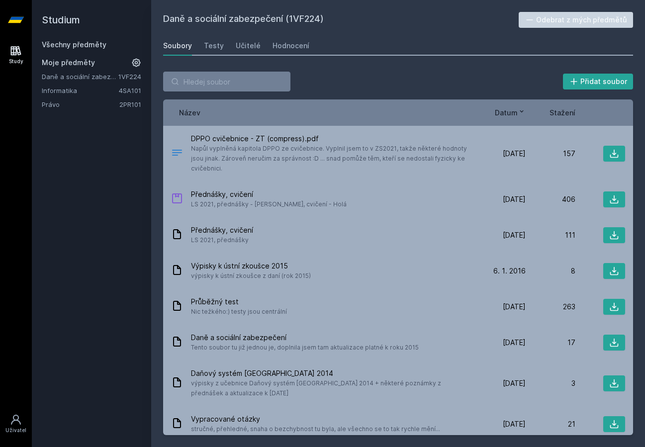  Describe the element at coordinates (250, 276) in the screenshot. I see `span: výpisky k ústní zkoušce z daní (rok 2015)` at that location.